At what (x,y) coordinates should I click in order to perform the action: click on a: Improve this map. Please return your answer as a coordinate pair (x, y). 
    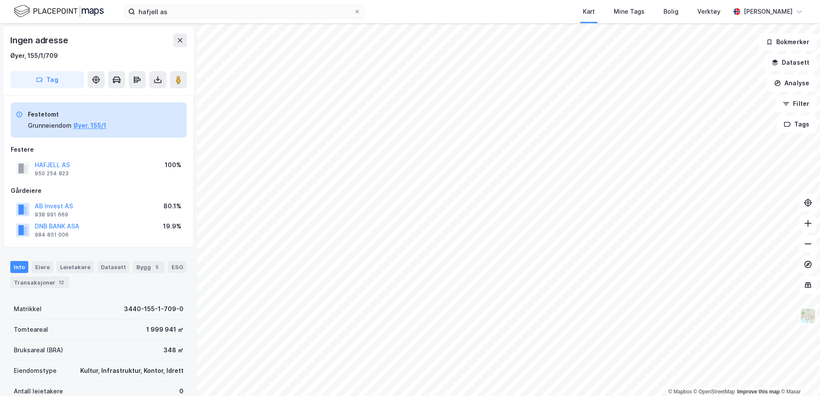
    Looking at the image, I should click on (758, 392).